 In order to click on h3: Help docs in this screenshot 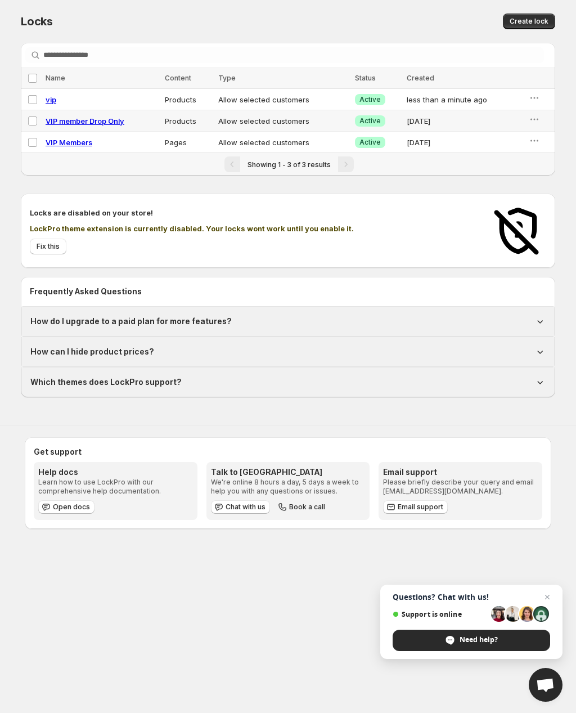, I will do `click(115, 472)`.